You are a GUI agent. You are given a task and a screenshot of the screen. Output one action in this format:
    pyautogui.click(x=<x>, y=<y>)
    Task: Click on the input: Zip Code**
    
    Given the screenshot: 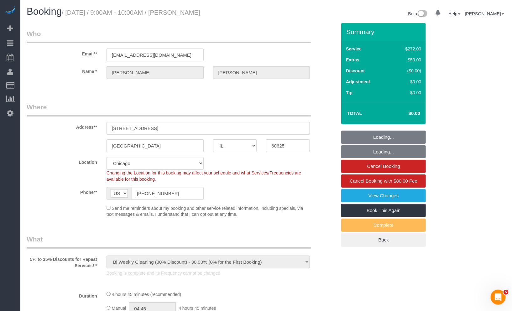 What is the action you would take?
    pyautogui.click(x=288, y=146)
    